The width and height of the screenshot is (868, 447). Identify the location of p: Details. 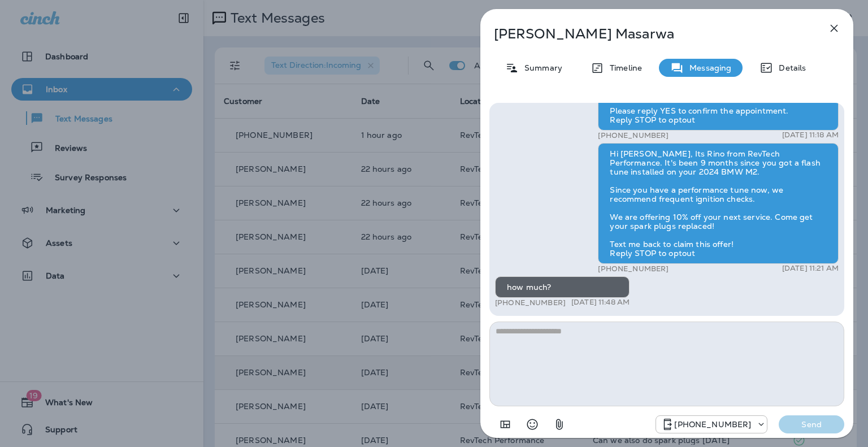
(790, 68).